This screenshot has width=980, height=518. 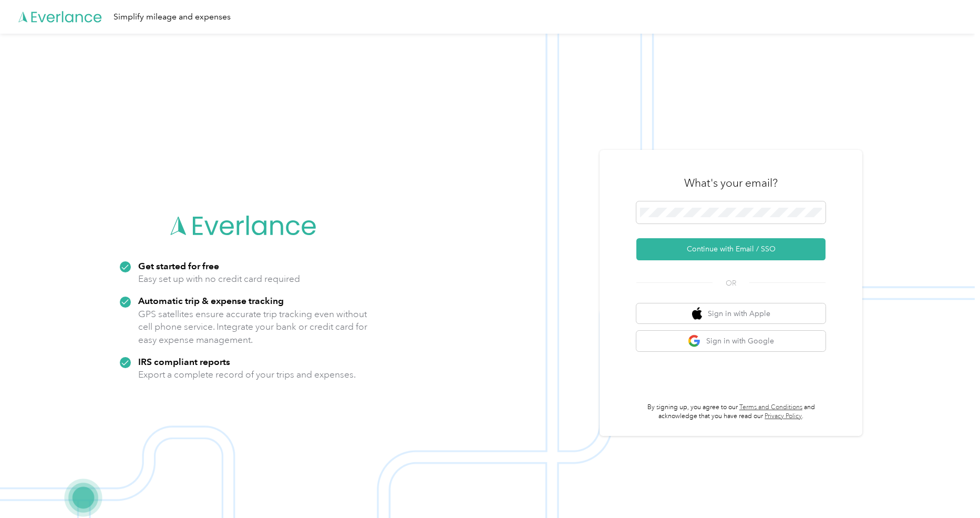 I want to click on strong: IRS compliant reports, so click(x=184, y=361).